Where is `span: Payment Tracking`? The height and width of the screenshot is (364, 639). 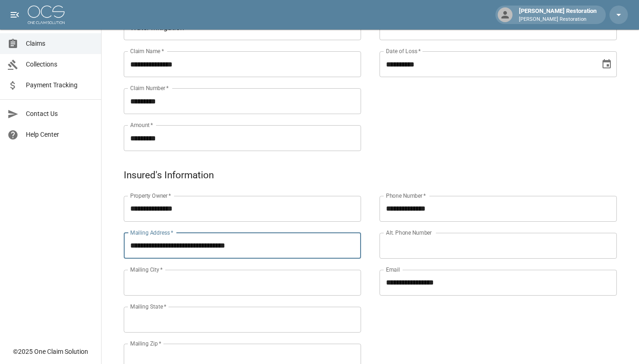 span: Payment Tracking is located at coordinates (60, 85).